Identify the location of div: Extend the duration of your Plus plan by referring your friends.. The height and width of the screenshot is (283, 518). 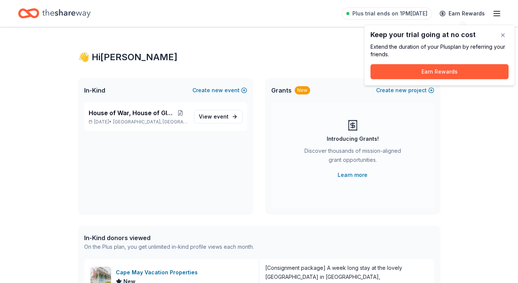
(439, 51).